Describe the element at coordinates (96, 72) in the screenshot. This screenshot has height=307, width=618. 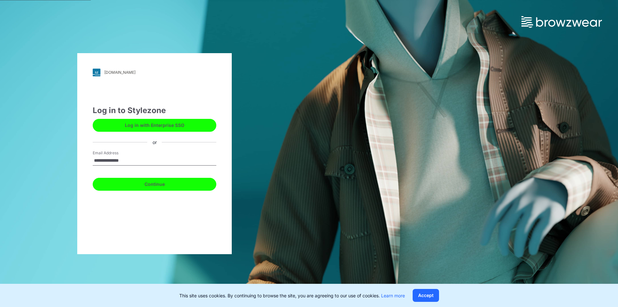
I see `img: svg+xml;base64,PHN2ZyB3aWR0aD0iMjgiIGhlaWdodD0iMjgiIHZpZXdCb3g9IjAgMCAyOCAyOCIgZmlsbD0ibm9uZSIgeG...` at that location.